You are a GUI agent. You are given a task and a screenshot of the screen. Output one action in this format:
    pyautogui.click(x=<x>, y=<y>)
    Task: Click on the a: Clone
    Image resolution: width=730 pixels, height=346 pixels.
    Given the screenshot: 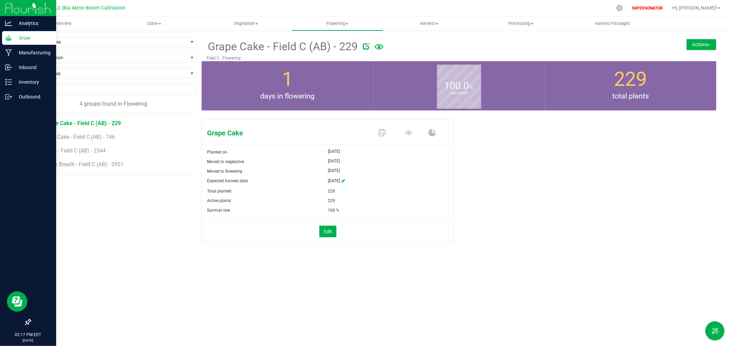 What is the action you would take?
    pyautogui.click(x=154, y=24)
    